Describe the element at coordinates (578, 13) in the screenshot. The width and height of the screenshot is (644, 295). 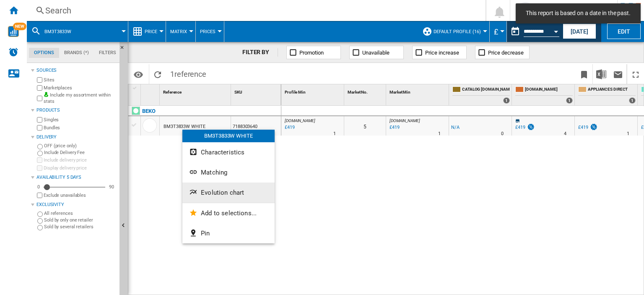
I see `span: This report is based on a date in the past.` at that location.